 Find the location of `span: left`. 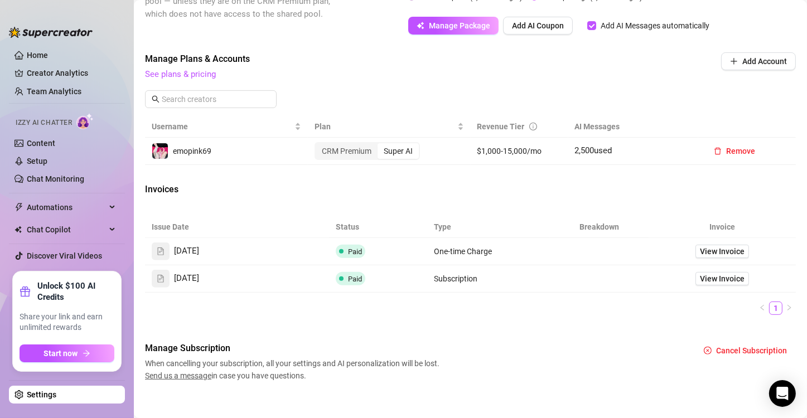

span: left is located at coordinates (762, 308).